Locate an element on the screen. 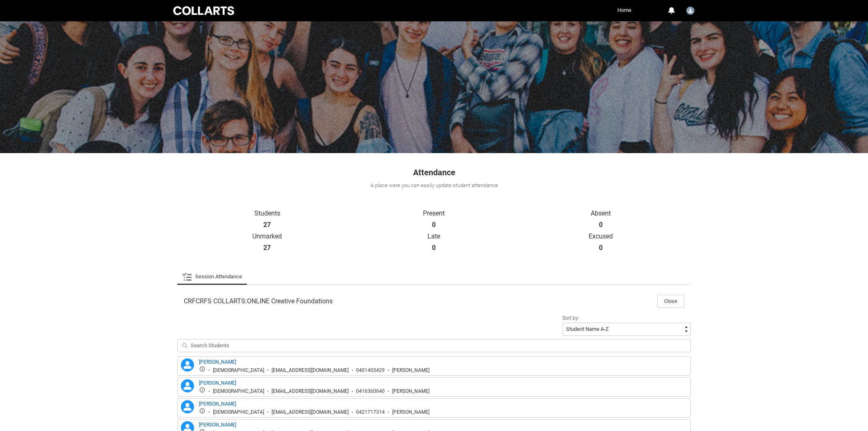 The image size is (868, 431). li: Session Attendance is located at coordinates (212, 277).